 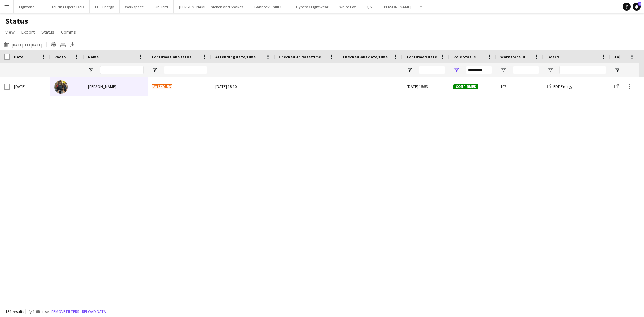 What do you see at coordinates (422, 57) in the screenshot?
I see `span: Confirmed Date` at bounding box center [422, 57].